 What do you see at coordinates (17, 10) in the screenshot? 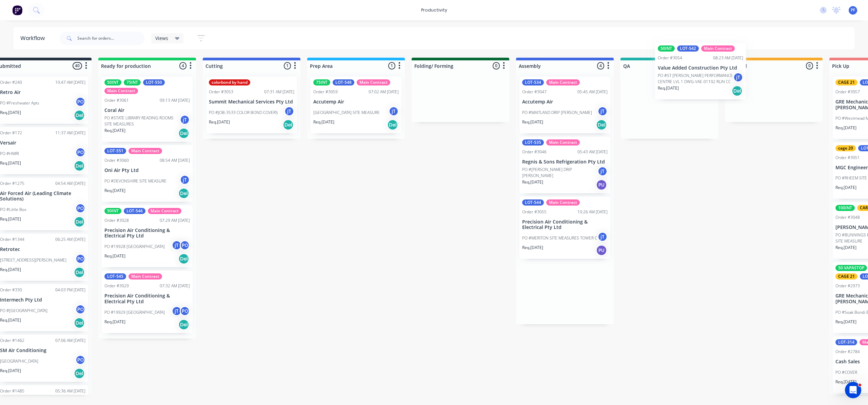
I see `img: Factory` at bounding box center [17, 10].